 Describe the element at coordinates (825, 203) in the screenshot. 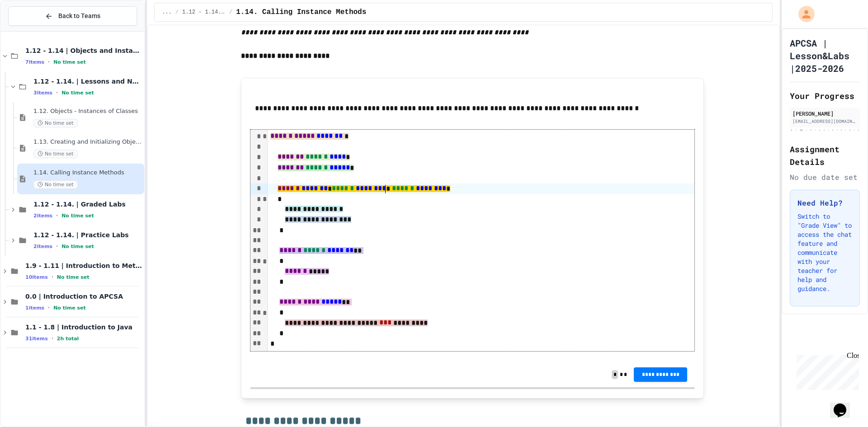

I see `h3: Need Help?` at that location.